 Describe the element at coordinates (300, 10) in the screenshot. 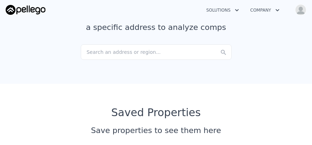

I see `img: avatar` at that location.